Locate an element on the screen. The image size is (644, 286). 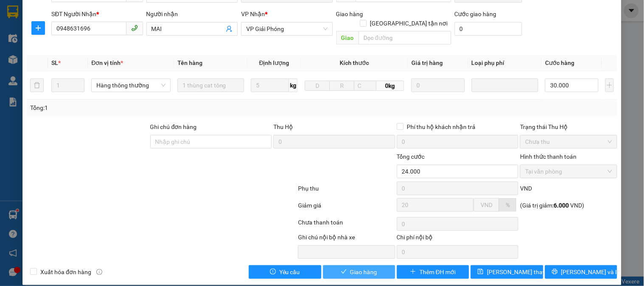
span: Thêm ĐH mới is located at coordinates (437, 272).